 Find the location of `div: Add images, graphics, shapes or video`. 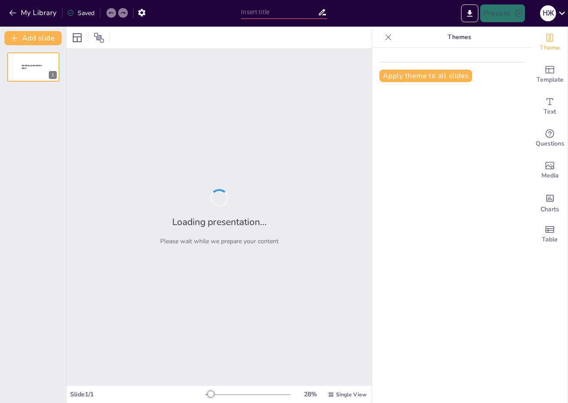

div: Add images, graphics, shapes or video is located at coordinates (550, 170).